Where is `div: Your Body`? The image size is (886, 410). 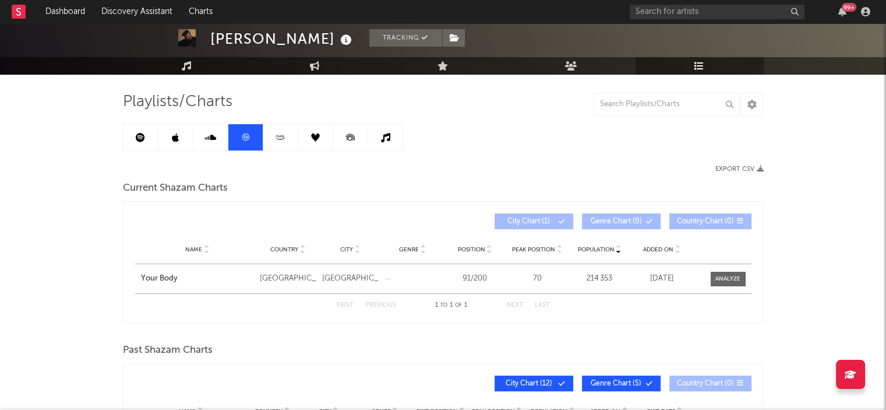 div: Your Body is located at coordinates (198, 279).